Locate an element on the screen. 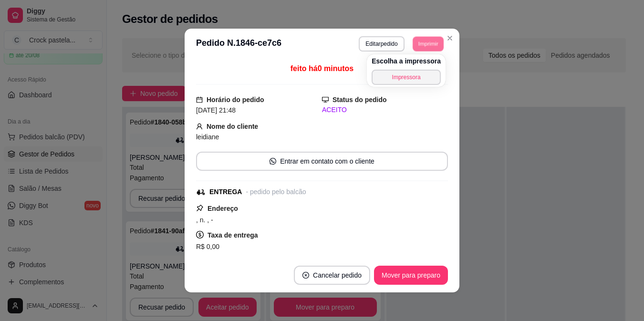  span: , n. , - is located at coordinates (205, 220).